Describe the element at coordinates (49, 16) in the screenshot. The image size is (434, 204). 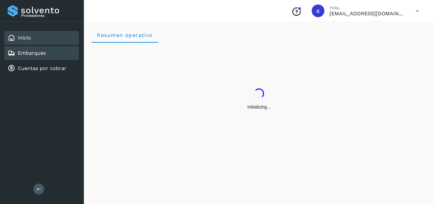
I see `p: Proveedores` at that location.